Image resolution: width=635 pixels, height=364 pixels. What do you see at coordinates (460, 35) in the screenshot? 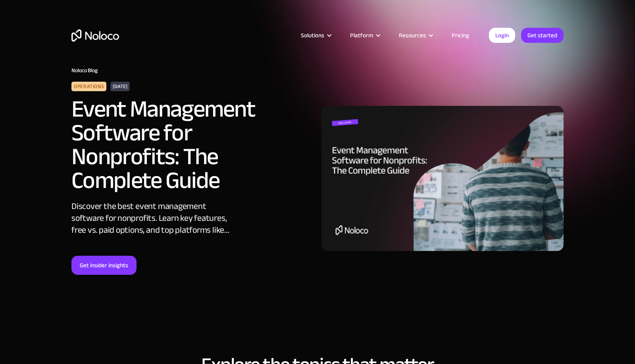
I see `a: Pricing` at bounding box center [460, 35].